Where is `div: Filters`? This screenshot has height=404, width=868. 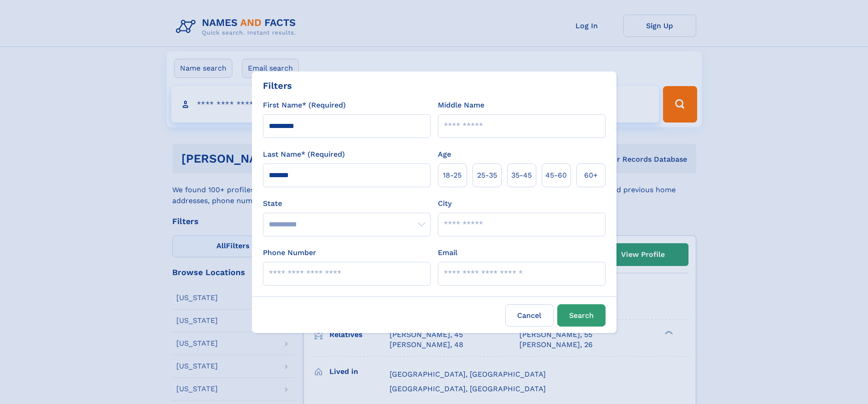
div: Filters is located at coordinates (278, 86).